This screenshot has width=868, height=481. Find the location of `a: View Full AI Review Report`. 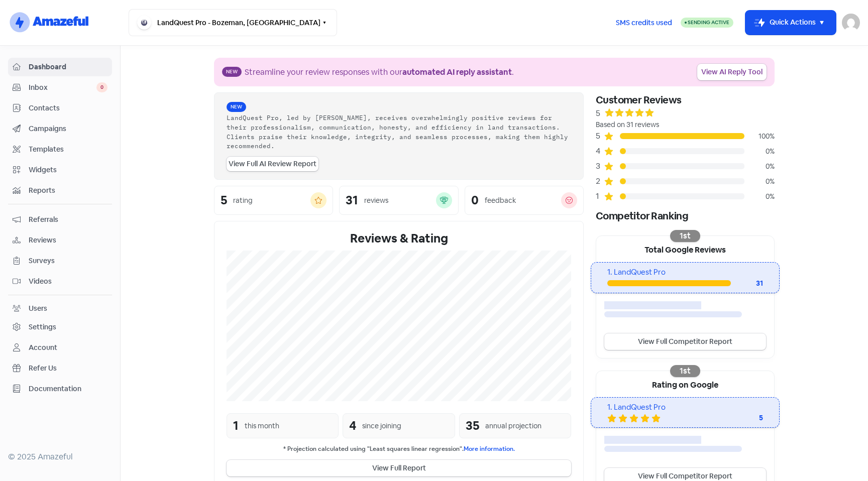

a: View Full AI Review Report is located at coordinates (273, 163).